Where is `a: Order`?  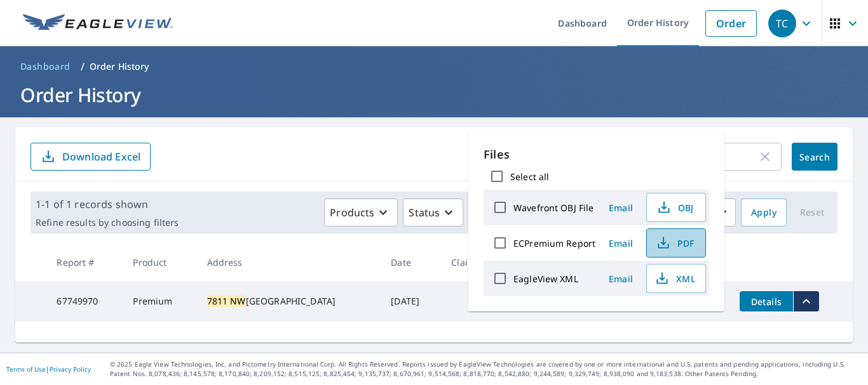 a: Order is located at coordinates (731, 24).